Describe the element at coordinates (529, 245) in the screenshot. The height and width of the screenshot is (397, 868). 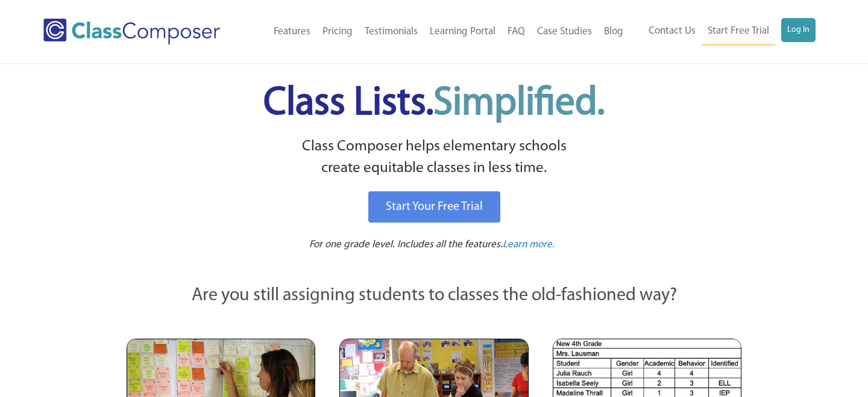
I see `span: Learn more.` at that location.